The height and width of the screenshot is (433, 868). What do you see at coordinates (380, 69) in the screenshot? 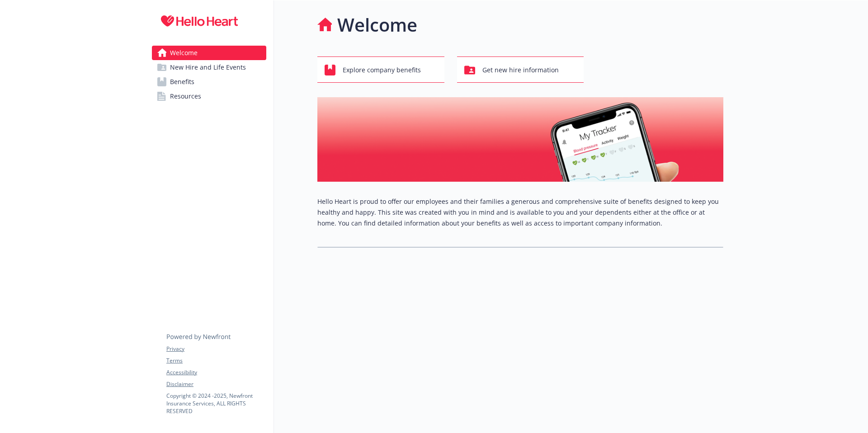
I see `button: Explore company benefits` at bounding box center [380, 69].